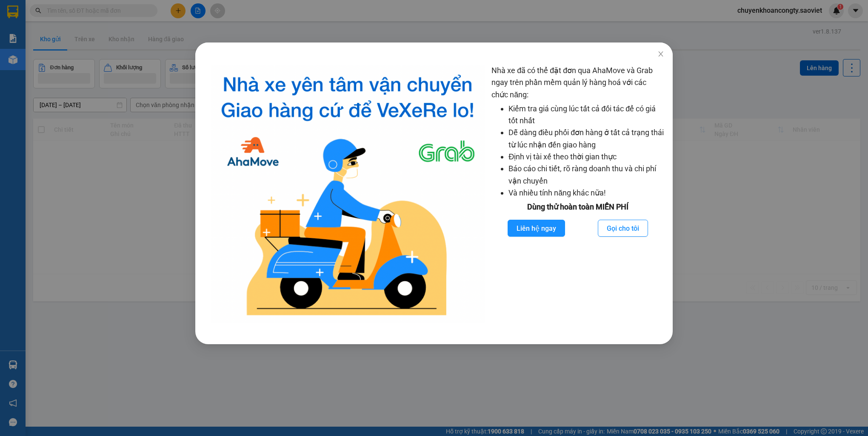 The height and width of the screenshot is (436, 868). Describe the element at coordinates (536, 228) in the screenshot. I see `span: Liên hệ ngay` at that location.